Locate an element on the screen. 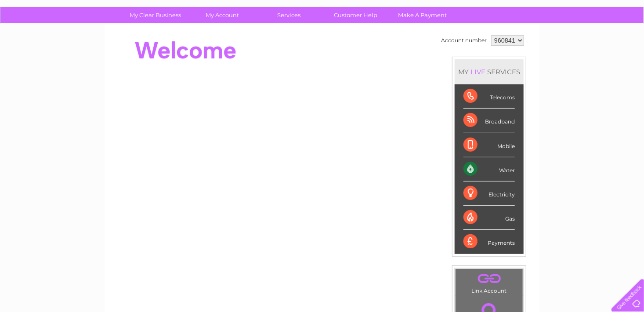 This screenshot has width=644, height=312. a: My Account is located at coordinates (222, 15).